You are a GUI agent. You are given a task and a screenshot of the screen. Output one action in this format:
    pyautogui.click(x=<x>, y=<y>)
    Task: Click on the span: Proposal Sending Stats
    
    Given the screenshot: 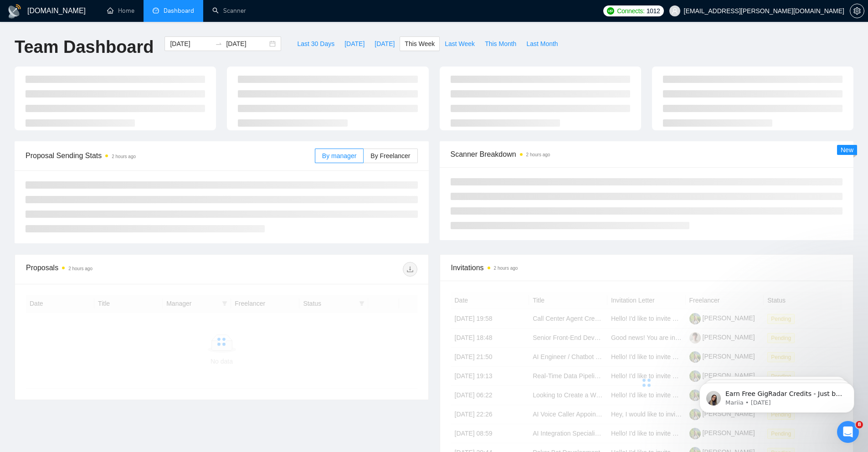 What is the action you would take?
    pyautogui.click(x=170, y=155)
    